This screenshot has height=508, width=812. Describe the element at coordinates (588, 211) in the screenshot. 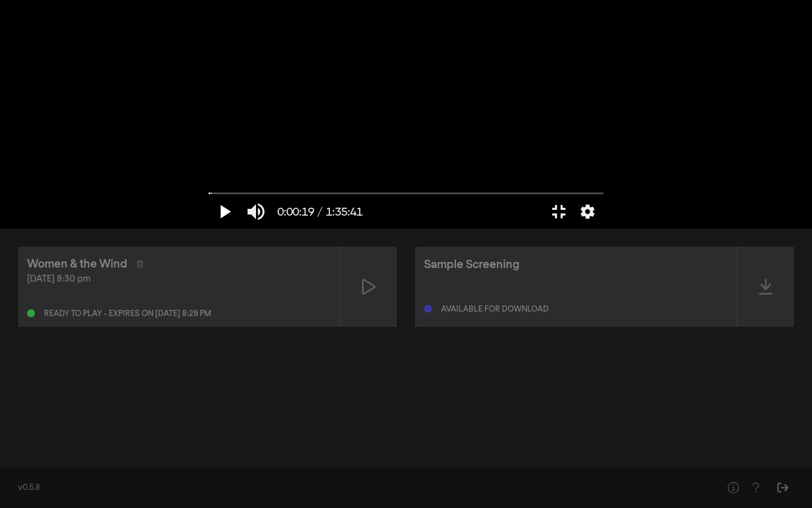

I see `button: More settings` at that location.